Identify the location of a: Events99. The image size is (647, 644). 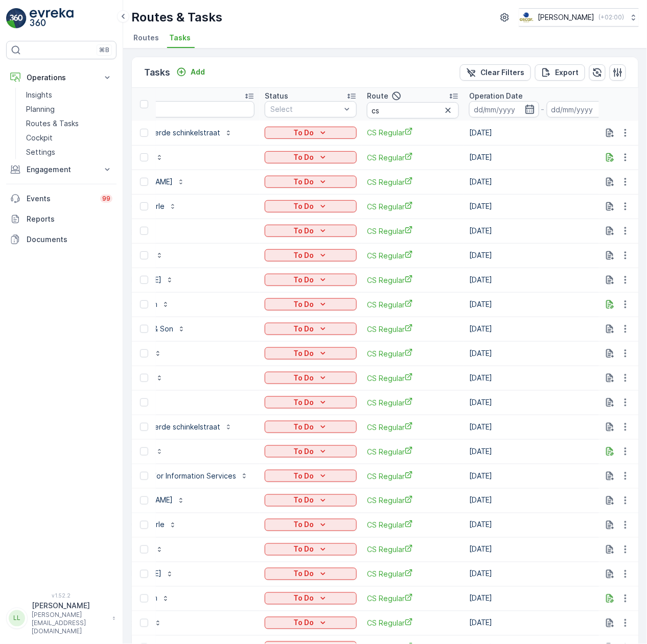
(62, 199).